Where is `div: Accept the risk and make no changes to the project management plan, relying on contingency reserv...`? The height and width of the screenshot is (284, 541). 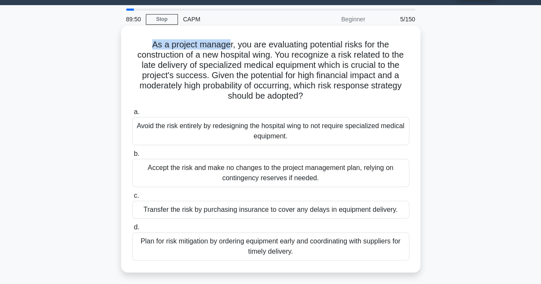
div: Accept the risk and make no changes to the project management plan, relying on contingency reserv... is located at coordinates (271, 173).